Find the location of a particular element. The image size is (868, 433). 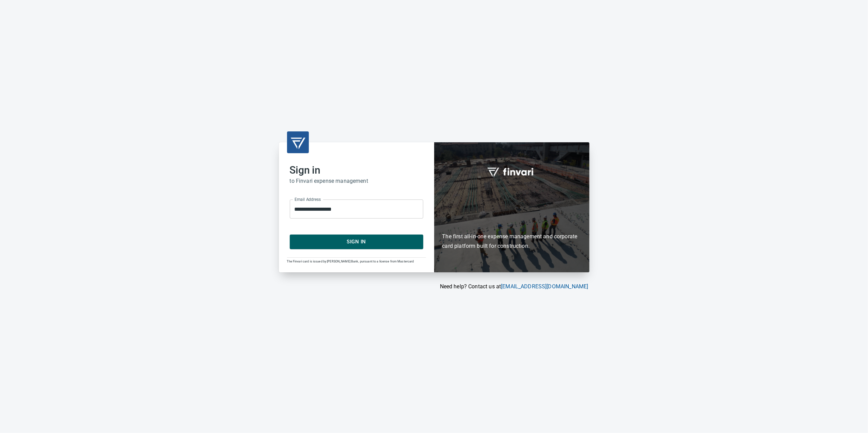

p: Need help? Contact us at is located at coordinates (434, 287).